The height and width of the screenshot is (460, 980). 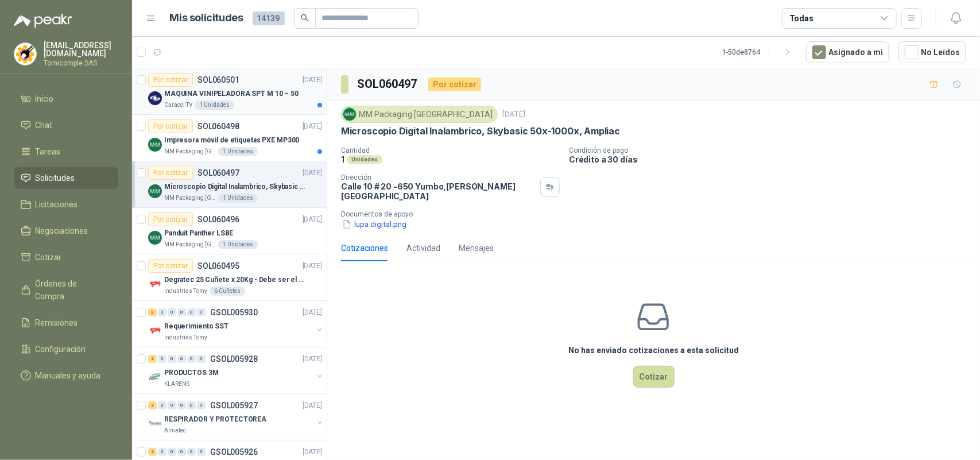 I want to click on p: Requerimiento SST, so click(x=196, y=326).